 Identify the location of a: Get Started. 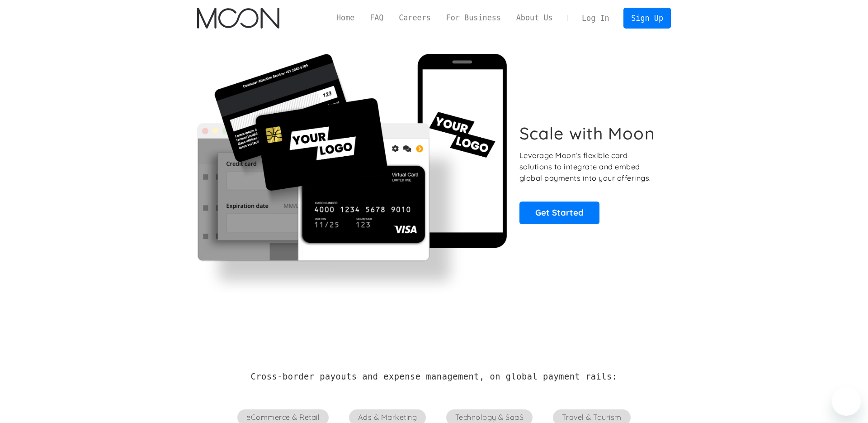
(559, 212).